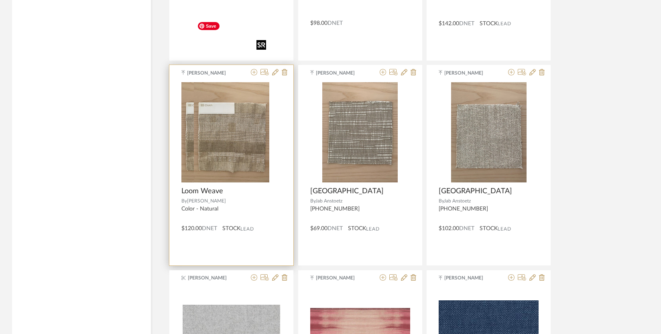 The height and width of the screenshot is (334, 661). What do you see at coordinates (192, 229) in the screenshot?
I see `span: $120.00` at bounding box center [192, 229].